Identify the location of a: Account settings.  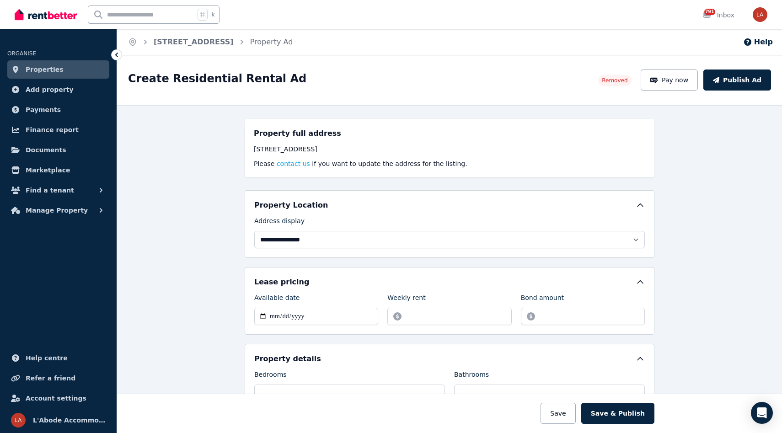
(58, 398).